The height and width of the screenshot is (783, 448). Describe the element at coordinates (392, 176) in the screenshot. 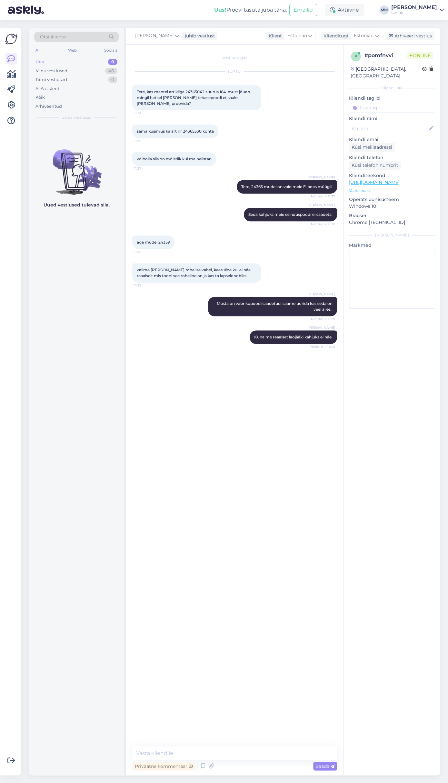

I see `p: Klienditeekond` at that location.